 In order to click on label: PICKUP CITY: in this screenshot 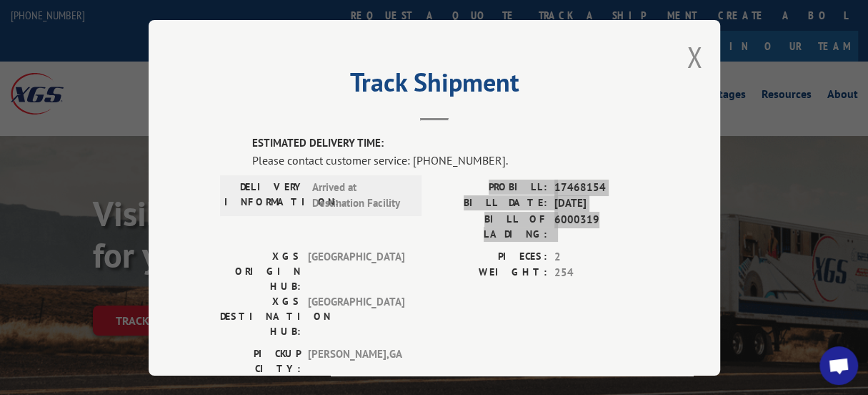, I will do `click(260, 361)`.